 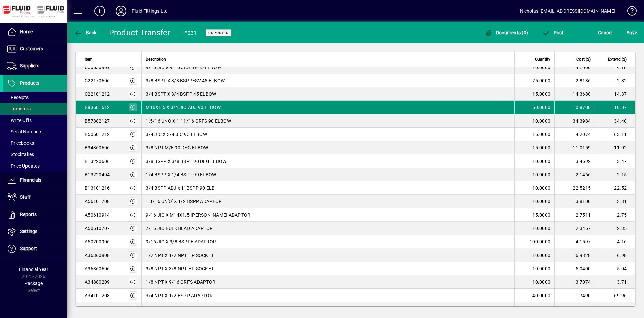 What do you see at coordinates (97, 94) in the screenshot?
I see `div: C22101212` at bounding box center [97, 94].